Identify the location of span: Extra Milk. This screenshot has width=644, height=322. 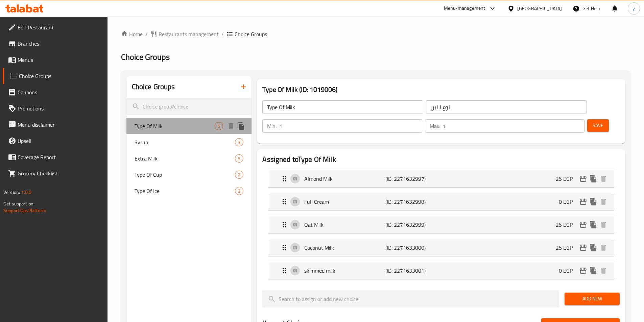
(185, 159).